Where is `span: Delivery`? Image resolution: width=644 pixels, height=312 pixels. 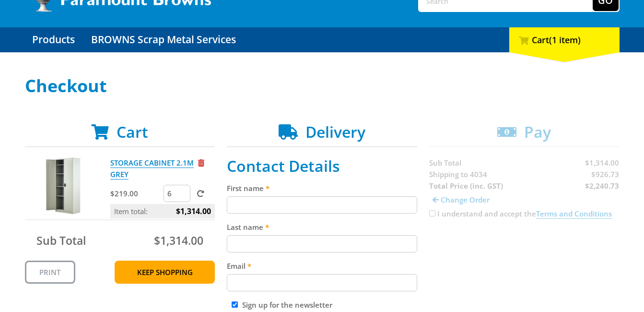 span: Delivery is located at coordinates (336, 132).